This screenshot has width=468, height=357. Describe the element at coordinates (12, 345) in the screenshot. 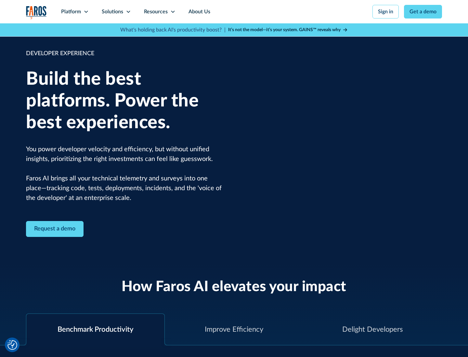

I see `button: Cookie Settings` at that location.